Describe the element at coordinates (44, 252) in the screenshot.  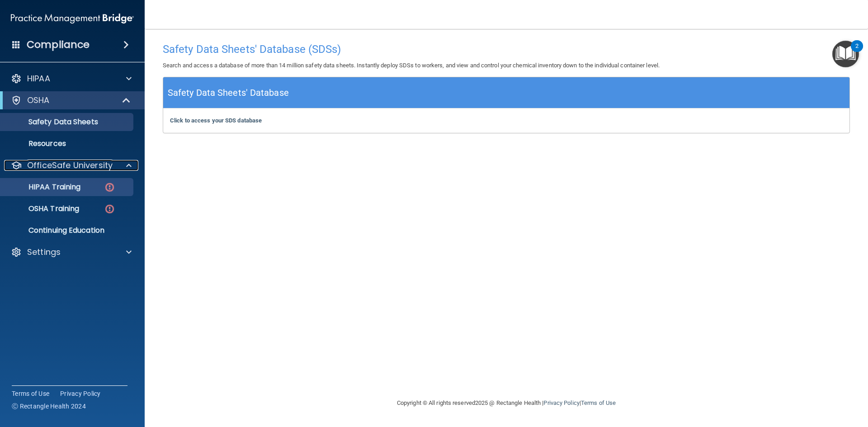
I see `p: Settings` at that location.